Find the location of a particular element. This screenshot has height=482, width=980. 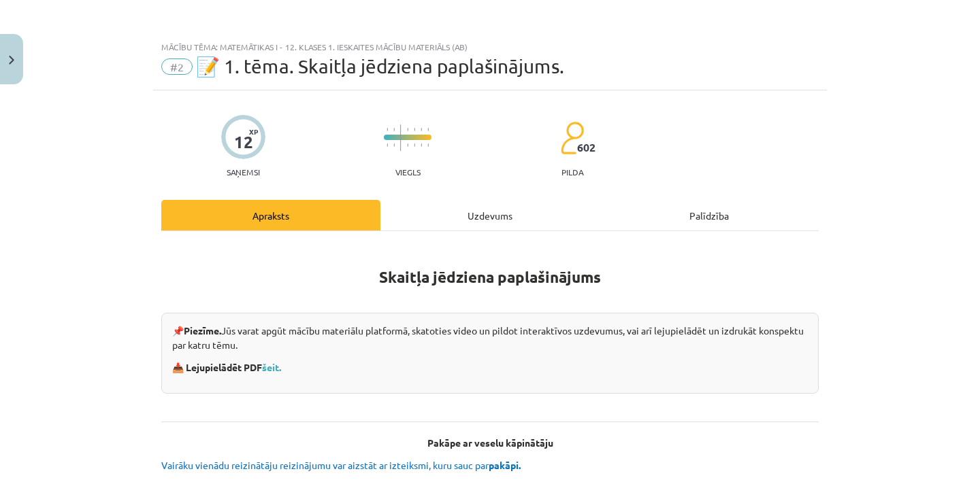

span: XP is located at coordinates (253, 131).